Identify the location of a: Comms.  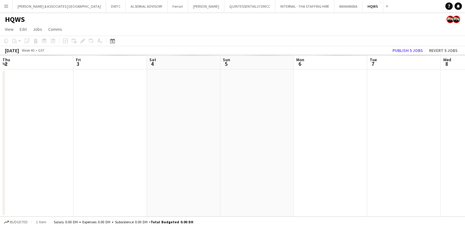
(55, 29).